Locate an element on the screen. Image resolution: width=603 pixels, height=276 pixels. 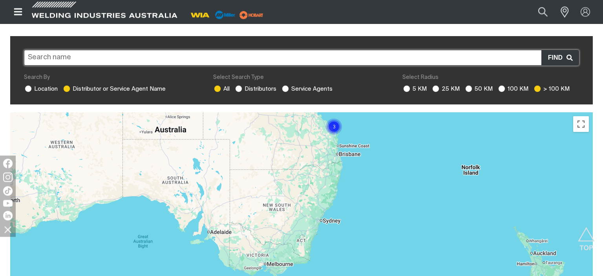
label: 100 KM is located at coordinates (513, 89).